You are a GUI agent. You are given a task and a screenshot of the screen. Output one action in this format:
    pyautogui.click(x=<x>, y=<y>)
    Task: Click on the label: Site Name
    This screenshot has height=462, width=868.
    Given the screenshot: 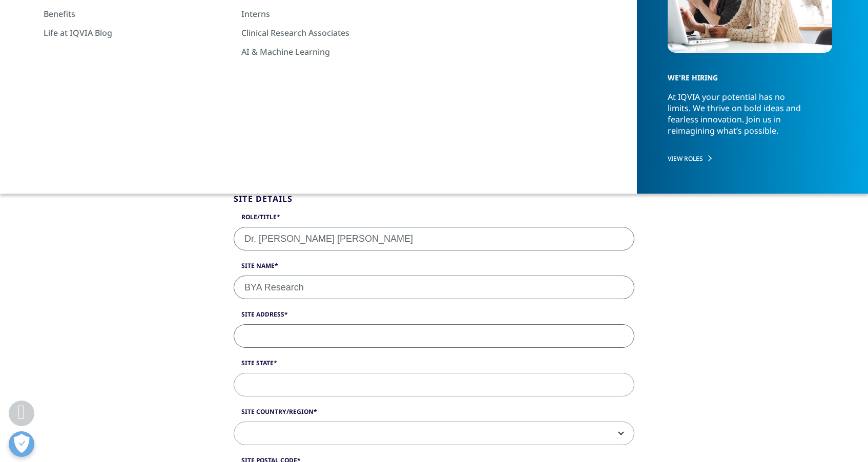 What is the action you would take?
    pyautogui.click(x=434, y=269)
    